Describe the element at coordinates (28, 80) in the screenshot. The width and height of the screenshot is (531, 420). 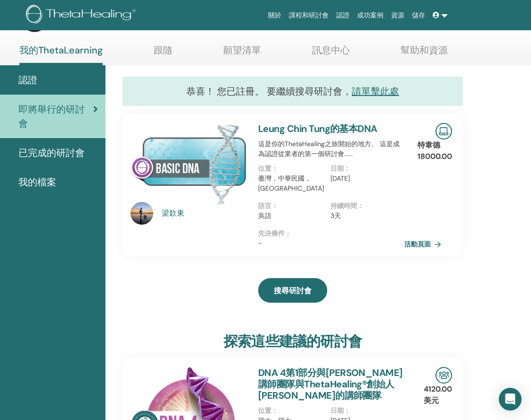
I see `span: 認證` at that location.